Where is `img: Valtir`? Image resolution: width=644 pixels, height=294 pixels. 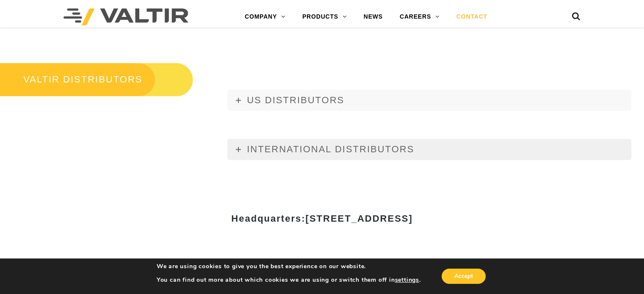
img: Valtir is located at coordinates (125, 17).